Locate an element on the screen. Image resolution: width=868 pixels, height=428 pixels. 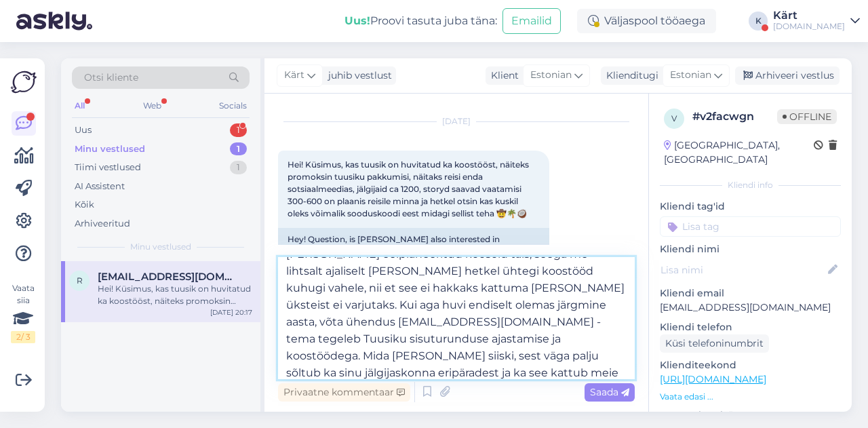
div: AI Assistent is located at coordinates (100, 186).